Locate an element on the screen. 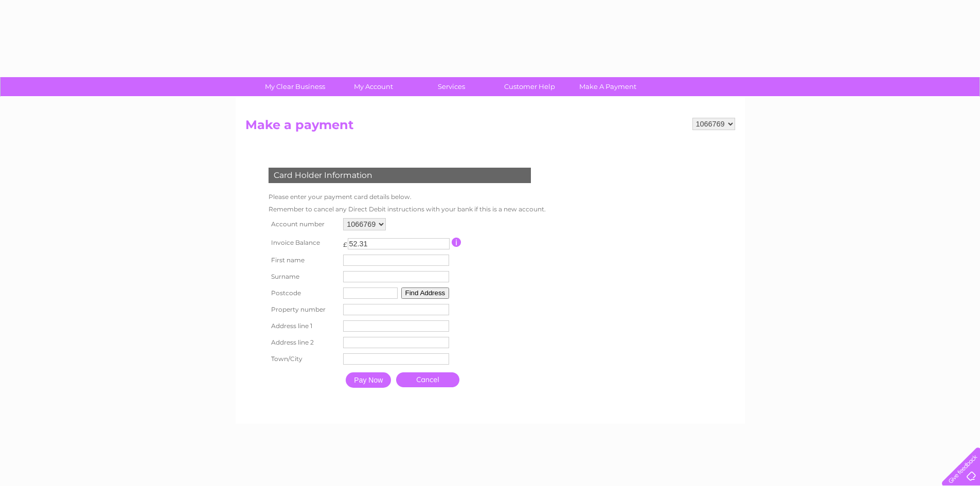 This screenshot has width=980, height=486. th: Town/City is located at coordinates (304, 359).